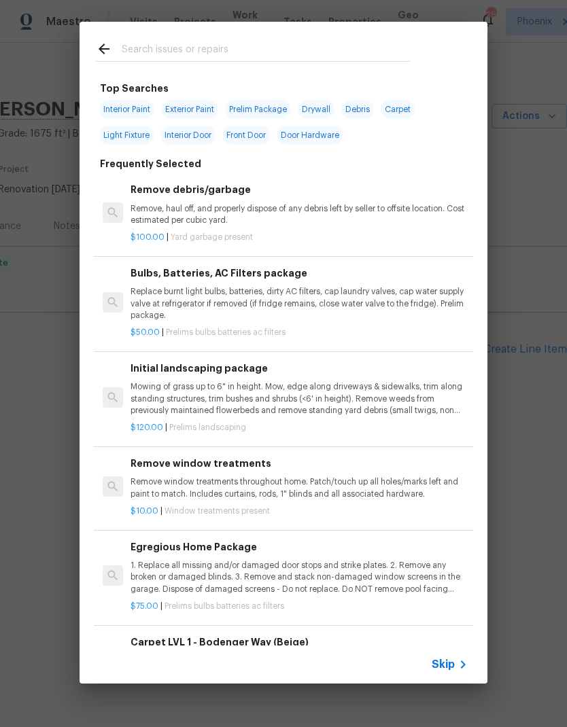 This screenshot has height=727, width=567. Describe the element at coordinates (299, 398) in the screenshot. I see `p: Mowing of grass up to 6" in height. Mow, edge along driveways & sidewalks, trim along standing st...` at that location.